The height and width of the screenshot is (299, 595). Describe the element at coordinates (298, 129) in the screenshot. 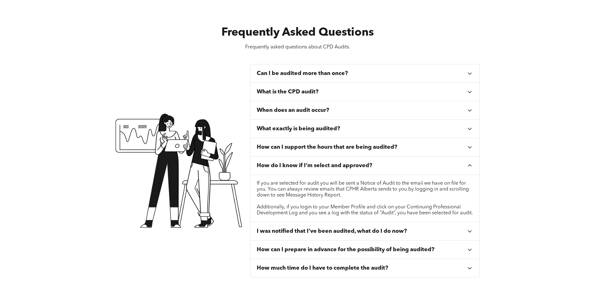

I see `h3: What exactly is being audited?` at that location.